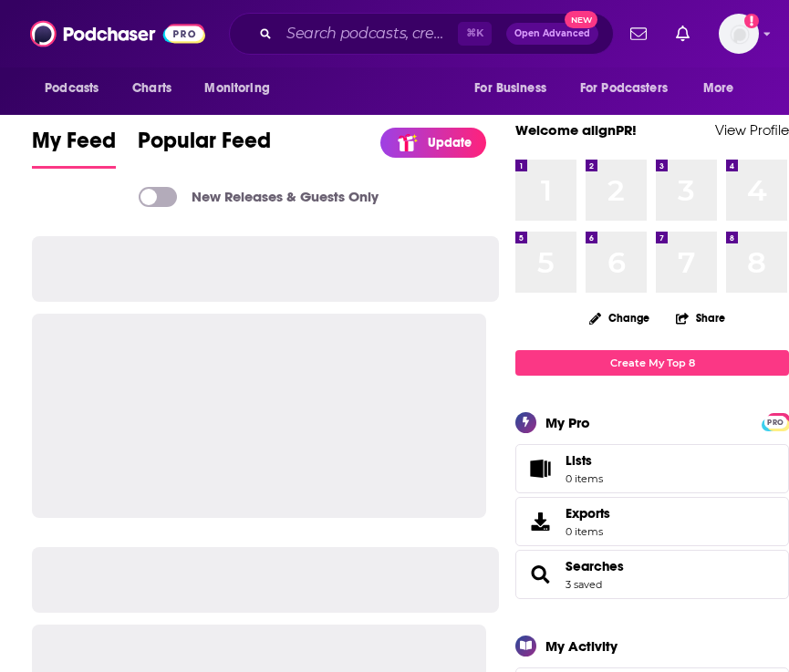  What do you see at coordinates (474, 34) in the screenshot?
I see `span: ⌘ K` at bounding box center [474, 34].